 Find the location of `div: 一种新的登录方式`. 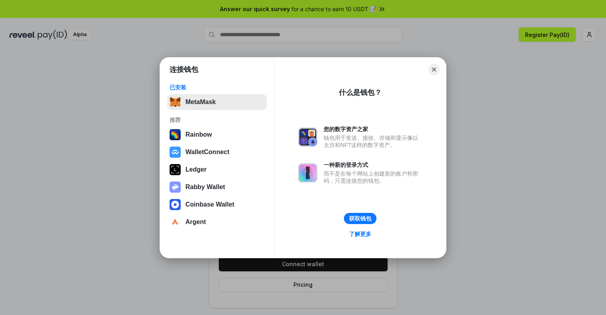

div: 一种新的登录方式 is located at coordinates (373, 165).